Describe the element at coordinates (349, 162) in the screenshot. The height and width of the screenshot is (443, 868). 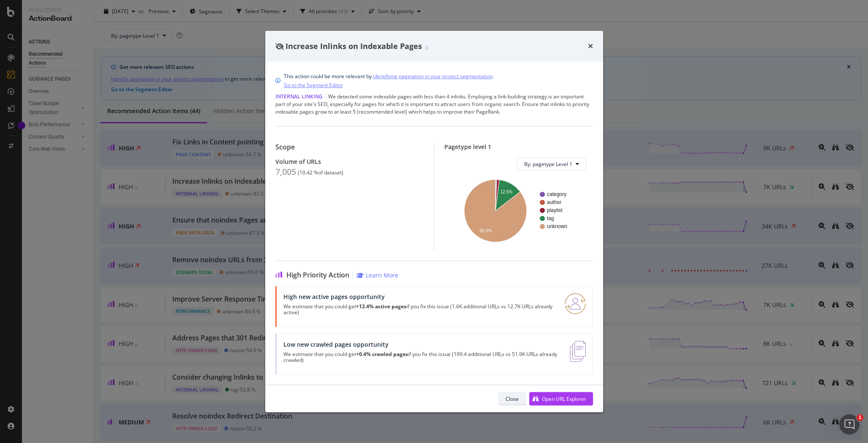
I see `div: Volume of URLs` at that location.